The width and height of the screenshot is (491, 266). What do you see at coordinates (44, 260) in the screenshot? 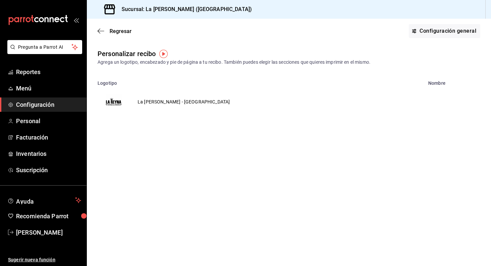
I see `span: Sugerir nueva función` at bounding box center [44, 260].